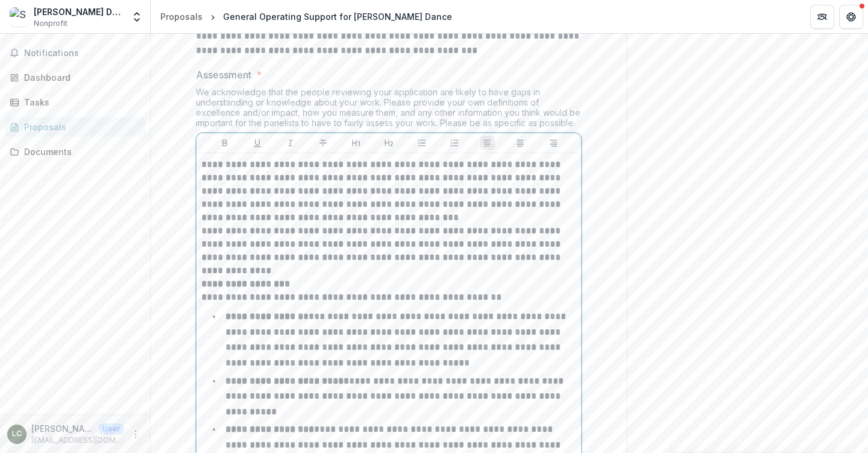 The width and height of the screenshot is (868, 453). I want to click on div: Dashboard, so click(79, 77).